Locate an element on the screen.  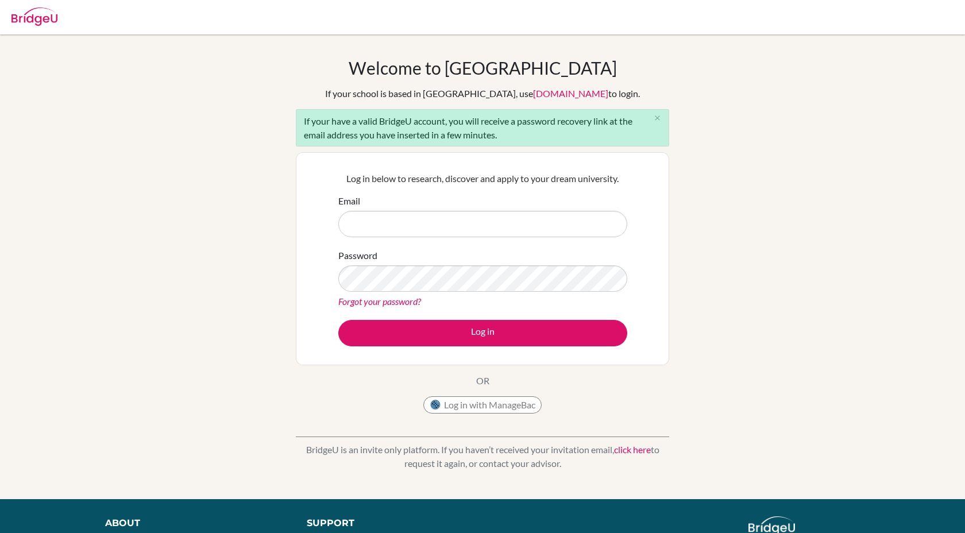
a: click here is located at coordinates (632, 449).